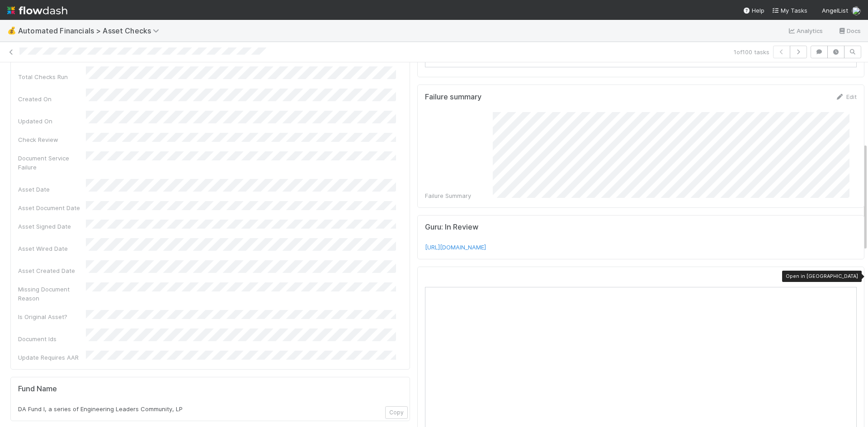  What do you see at coordinates (52, 140) in the screenshot?
I see `div: Check Review` at bounding box center [52, 140].